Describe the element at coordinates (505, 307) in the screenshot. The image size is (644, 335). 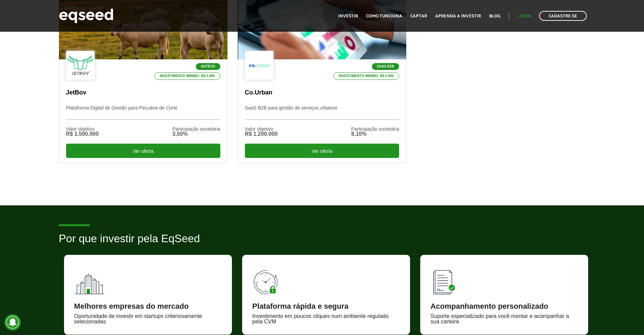
I see `div: Acompanhamento personalizado` at that location.